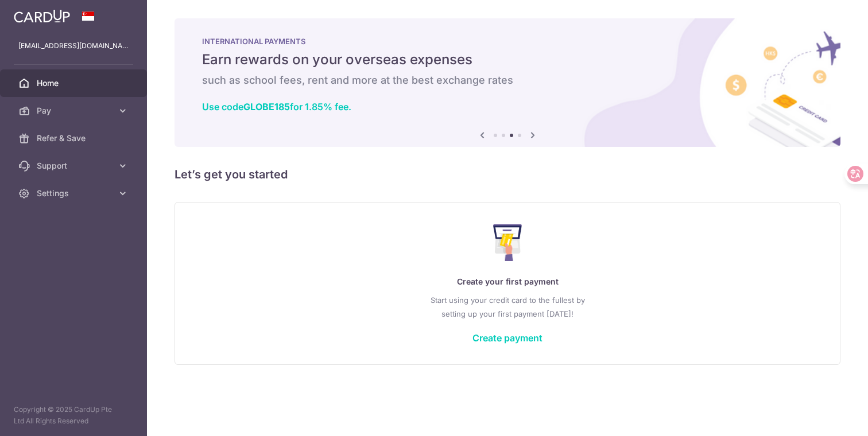  I want to click on span: Settings, so click(74, 194).